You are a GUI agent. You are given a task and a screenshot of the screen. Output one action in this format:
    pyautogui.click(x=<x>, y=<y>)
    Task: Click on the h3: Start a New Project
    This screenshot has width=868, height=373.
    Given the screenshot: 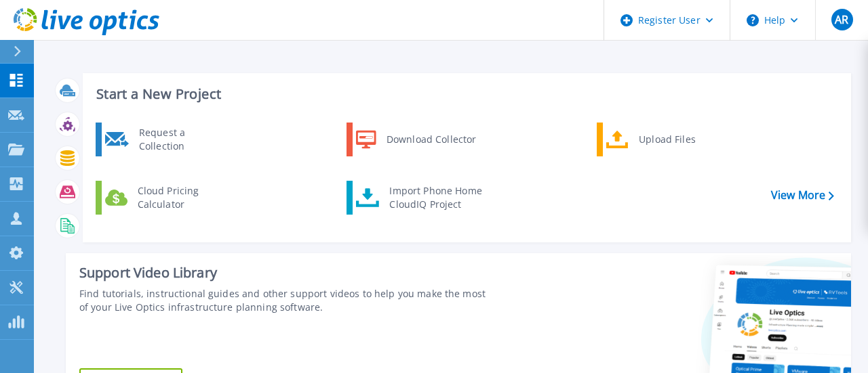 What is the action you would take?
    pyautogui.click(x=465, y=94)
    